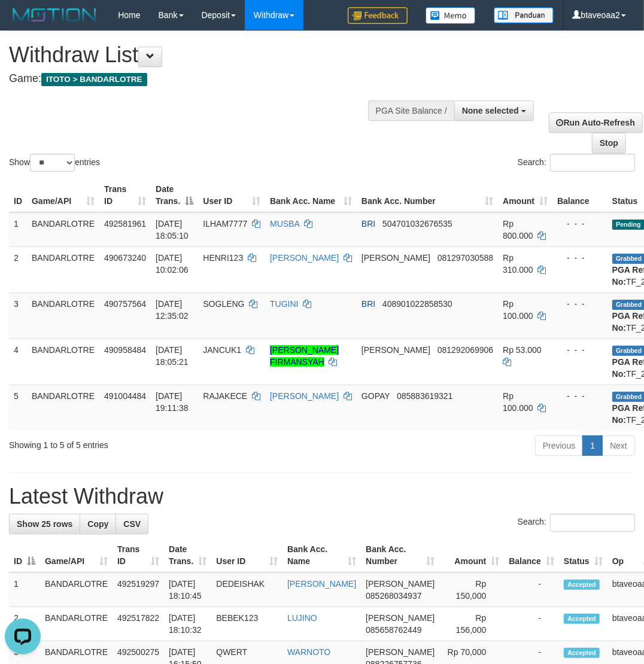  Describe the element at coordinates (18, 195) in the screenshot. I see `th: ID` at that location.